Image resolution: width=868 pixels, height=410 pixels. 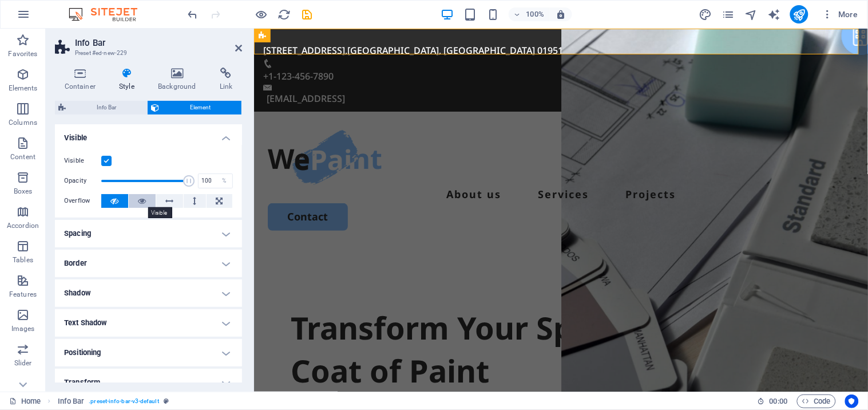 What do you see at coordinates (23, 123) in the screenshot?
I see `p: Columns` at bounding box center [23, 123].